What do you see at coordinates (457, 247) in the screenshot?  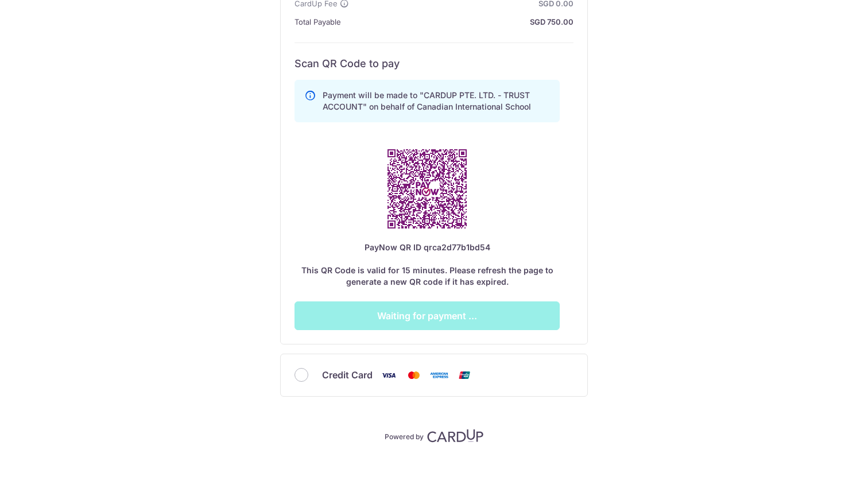 I see `span: qrca2d77b1bd54` at bounding box center [457, 247].